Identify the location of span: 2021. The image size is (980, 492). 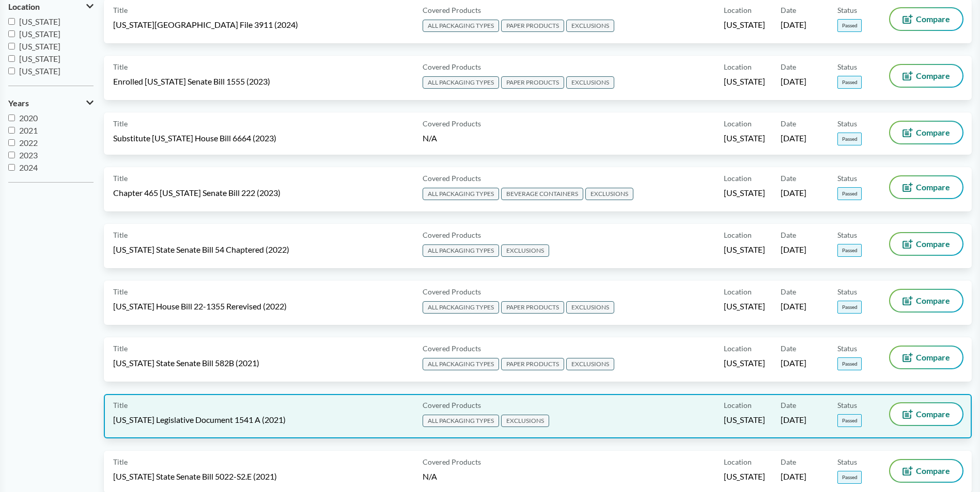
(29, 130).